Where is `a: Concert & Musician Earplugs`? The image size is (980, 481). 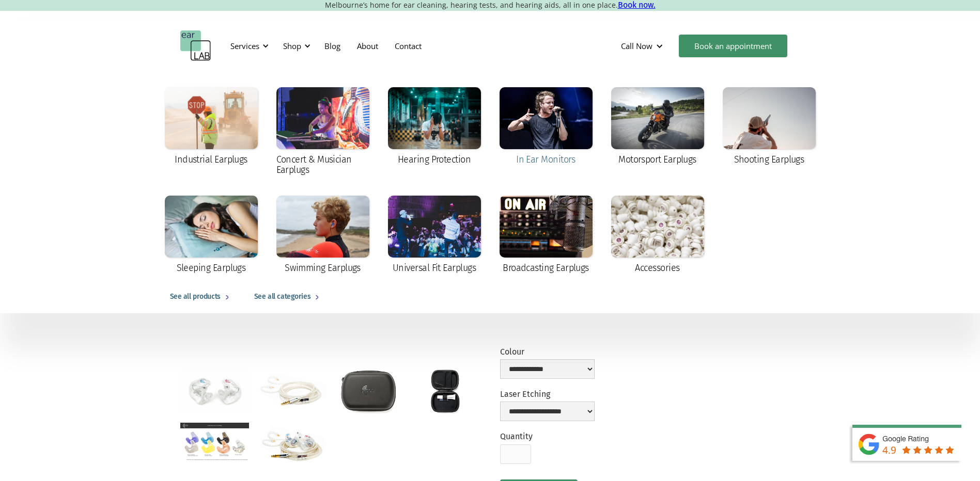
a: Concert & Musician Earplugs is located at coordinates (323, 132).